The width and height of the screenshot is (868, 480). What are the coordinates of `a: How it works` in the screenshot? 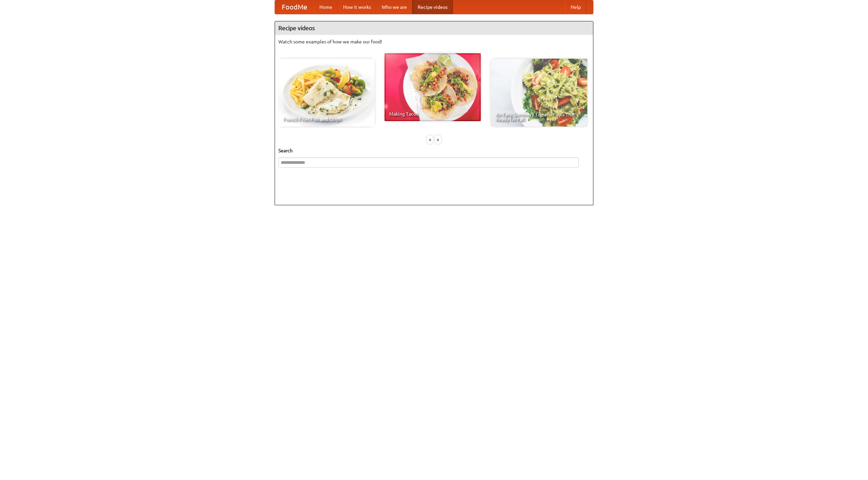 It's located at (357, 7).